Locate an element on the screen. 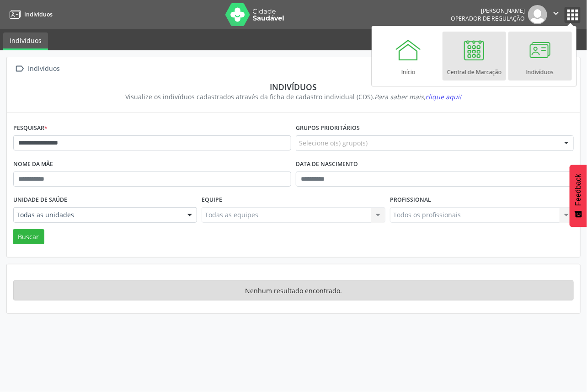 The height and width of the screenshot is (392, 587). img: img is located at coordinates (538, 15).